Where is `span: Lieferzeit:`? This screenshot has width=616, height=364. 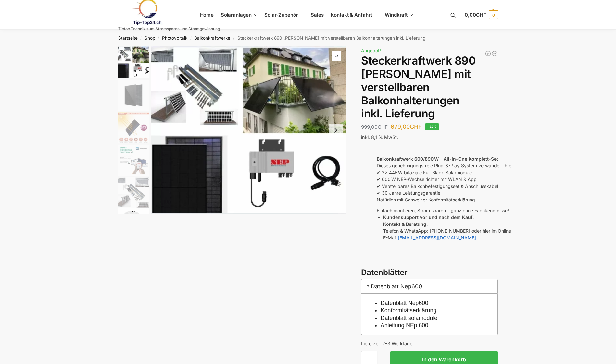 span: Lieferzeit: is located at coordinates (387, 343).